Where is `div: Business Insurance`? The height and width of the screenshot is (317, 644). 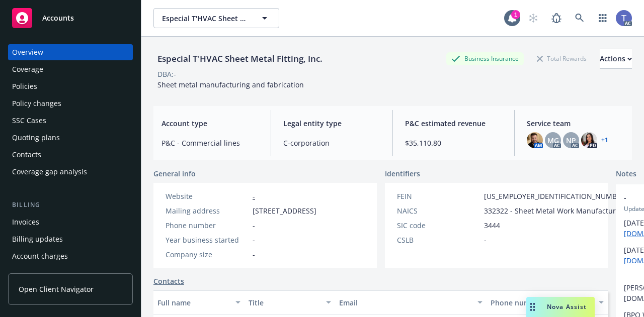
div: Business Insurance is located at coordinates (485, 58).